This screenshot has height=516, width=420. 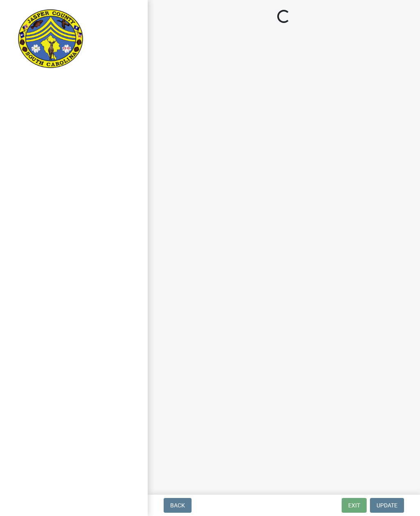 I want to click on img: Jasper County, South Carolina, so click(x=50, y=39).